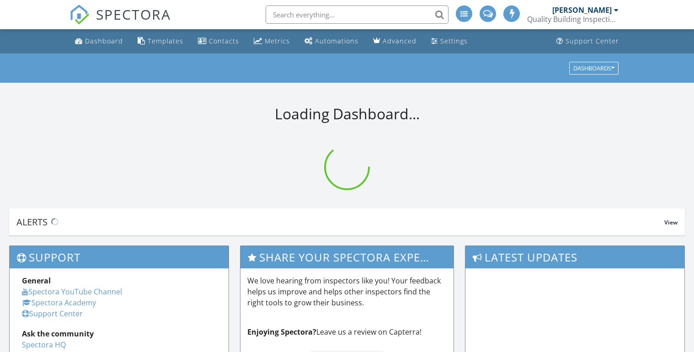 This screenshot has width=694, height=352. I want to click on strong: Enjoying Spectora?, so click(281, 332).